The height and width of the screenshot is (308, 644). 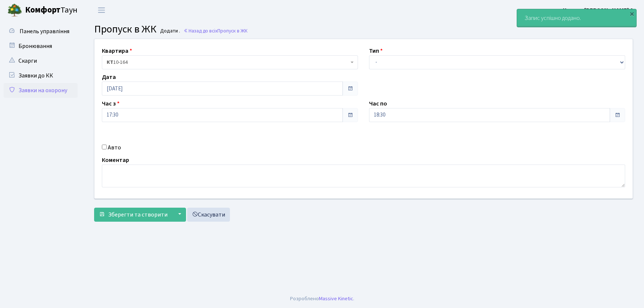 What do you see at coordinates (117, 51) in the screenshot?
I see `label: Квартира` at bounding box center [117, 51].